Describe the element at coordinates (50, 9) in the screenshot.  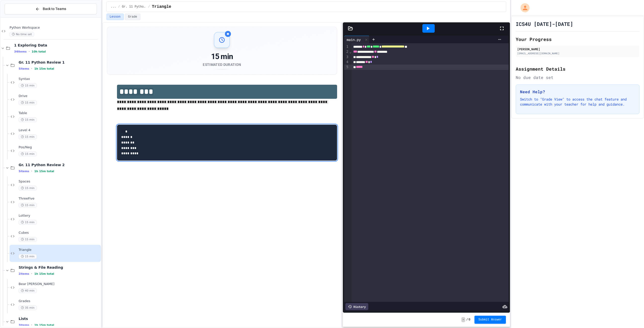
I see `button: Back to Teams` at that location.